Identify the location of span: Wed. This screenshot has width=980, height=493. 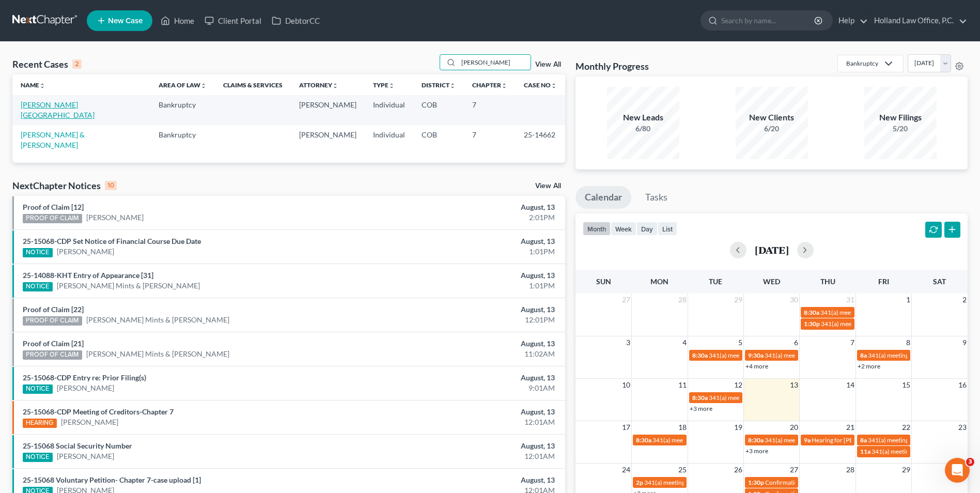
(771, 281).